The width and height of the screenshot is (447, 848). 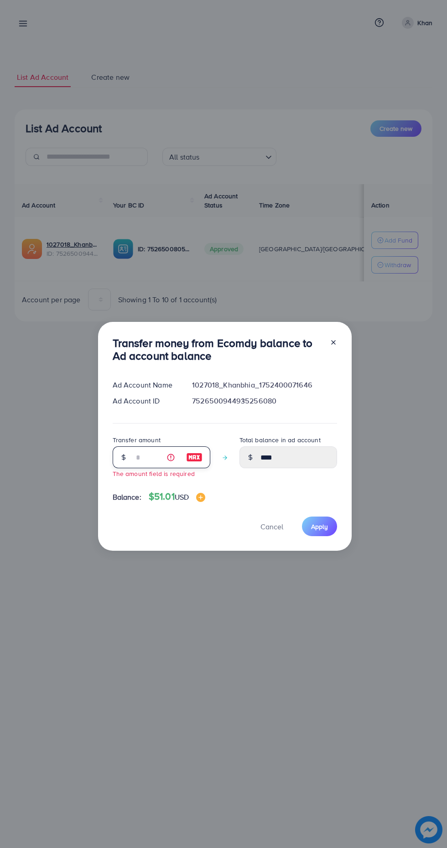 What do you see at coordinates (127, 497) in the screenshot?
I see `span: Balance:` at bounding box center [127, 497].